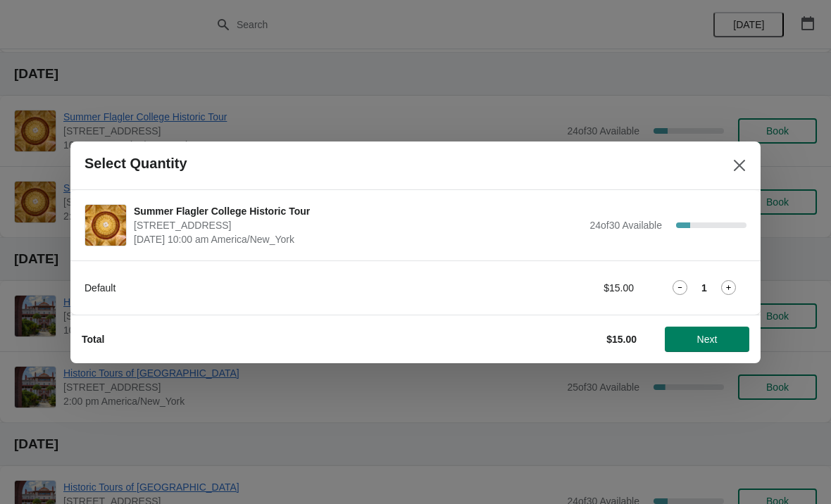  What do you see at coordinates (704, 288) in the screenshot?
I see `strong: 1` at bounding box center [704, 288].